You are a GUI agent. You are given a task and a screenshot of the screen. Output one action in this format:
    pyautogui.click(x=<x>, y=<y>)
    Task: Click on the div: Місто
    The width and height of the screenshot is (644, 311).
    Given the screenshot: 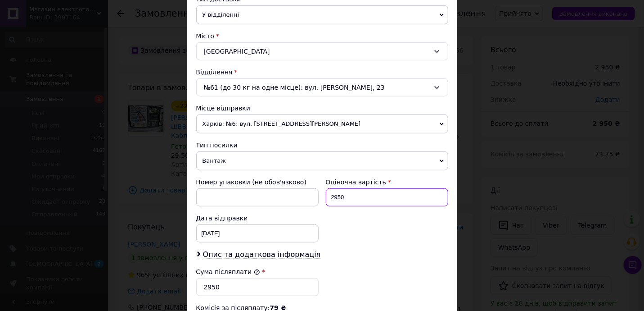 What is the action you would take?
    pyautogui.click(x=322, y=36)
    